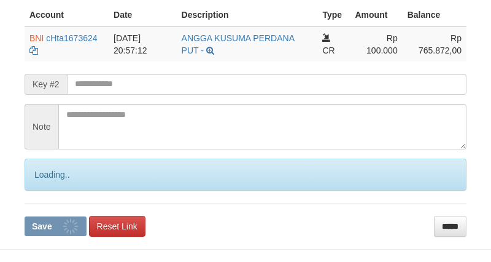  What do you see at coordinates (36, 38) in the screenshot?
I see `span: BNI` at bounding box center [36, 38].